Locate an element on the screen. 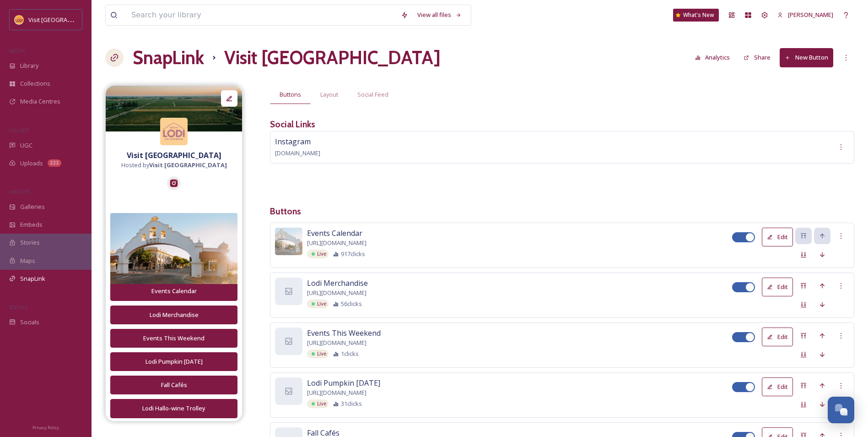 Image resolution: width=868 pixels, height=437 pixels. h1: SnapLink is located at coordinates (168, 58).